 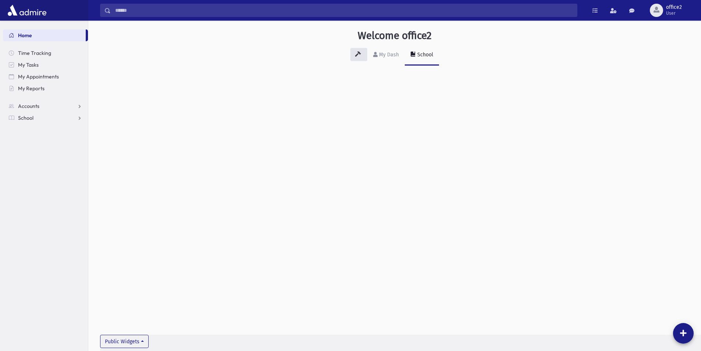 I want to click on button: Public Widgets, so click(x=124, y=341).